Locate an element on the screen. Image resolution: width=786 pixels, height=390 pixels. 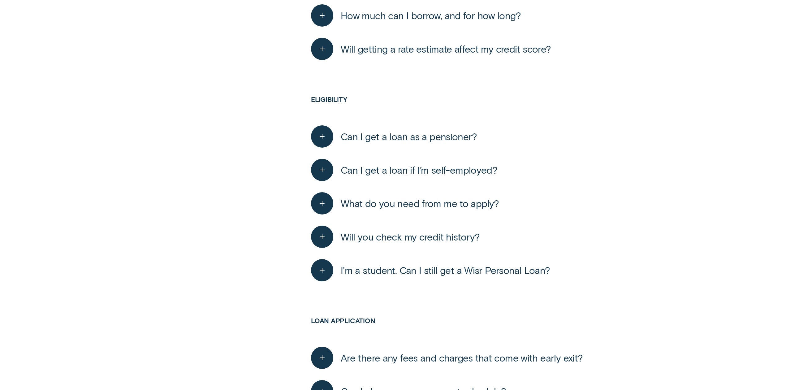
button: Will you check my credit history? is located at coordinates (395, 237).